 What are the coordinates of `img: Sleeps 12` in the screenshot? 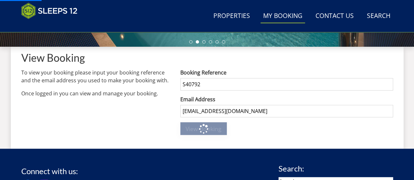 It's located at (49, 11).